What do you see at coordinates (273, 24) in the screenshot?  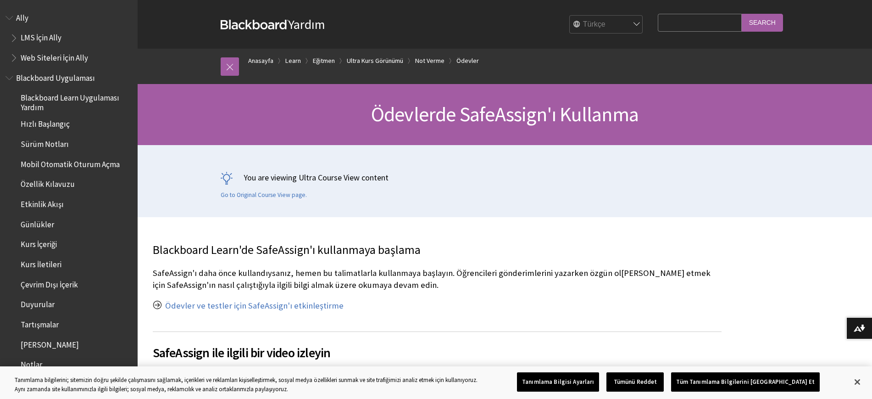 I see `a: BlackboardYardım` at bounding box center [273, 24].